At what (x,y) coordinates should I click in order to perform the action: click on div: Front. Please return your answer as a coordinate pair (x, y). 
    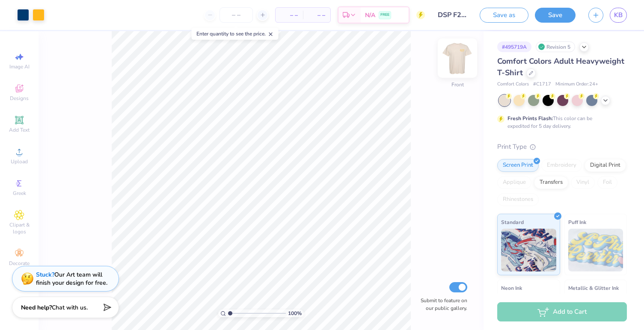
    Looking at the image, I should click on (457, 85).